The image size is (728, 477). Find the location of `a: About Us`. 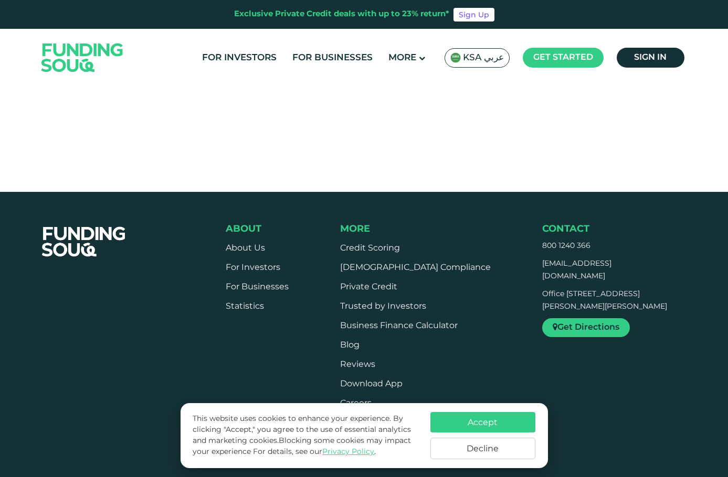

a: About Us is located at coordinates (245, 248).